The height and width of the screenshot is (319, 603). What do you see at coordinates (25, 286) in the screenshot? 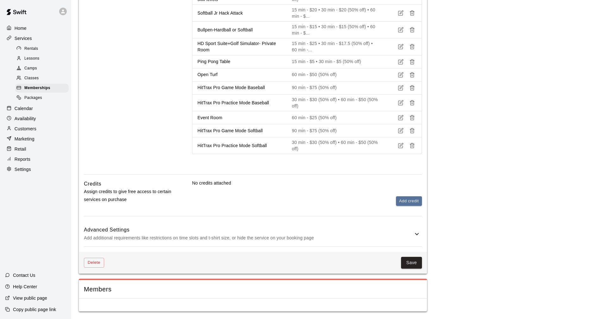
I see `p: Help Center` at bounding box center [25, 286].